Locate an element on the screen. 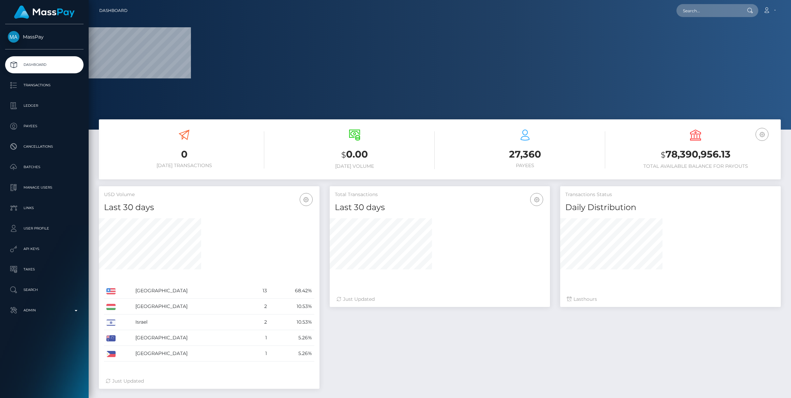  p: Manage Users is located at coordinates (44, 188).